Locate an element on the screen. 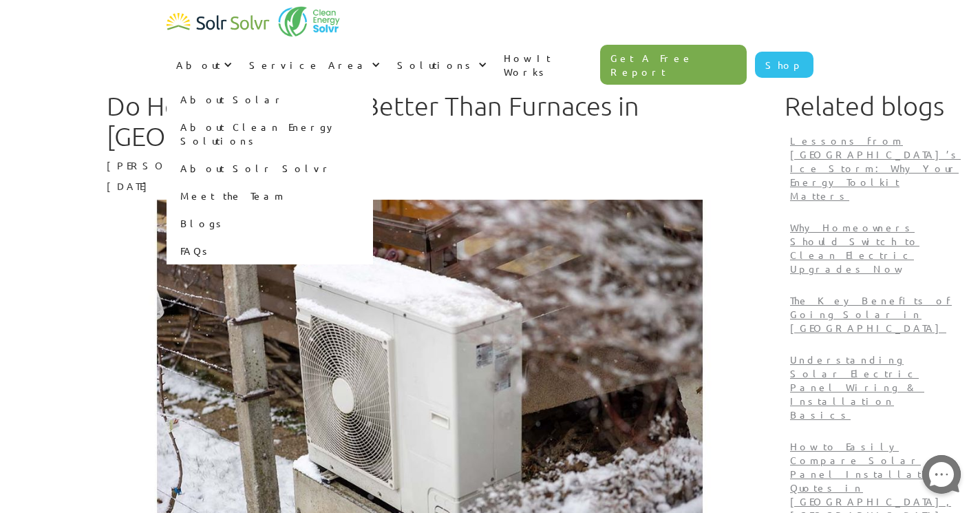  a: Get A Free Report is located at coordinates (674, 65).